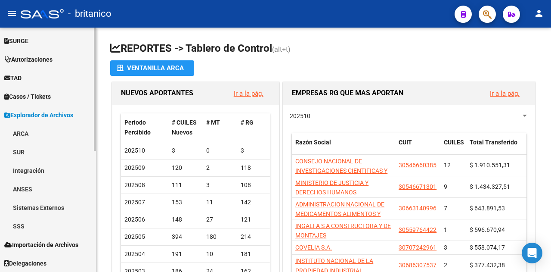  Describe the element at coordinates (186, 168) in the screenshot. I see `div: 120` at that location.